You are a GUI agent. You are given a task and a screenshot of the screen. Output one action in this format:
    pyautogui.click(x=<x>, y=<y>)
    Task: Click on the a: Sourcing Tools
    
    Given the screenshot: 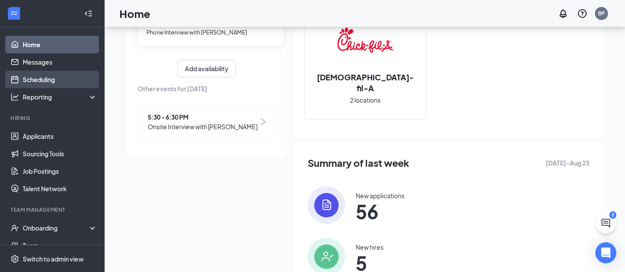 What is the action you would take?
    pyautogui.click(x=60, y=153)
    